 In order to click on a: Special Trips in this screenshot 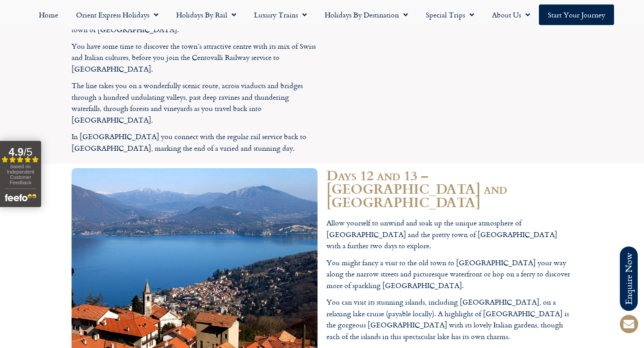, I will do `click(451, 15)`.